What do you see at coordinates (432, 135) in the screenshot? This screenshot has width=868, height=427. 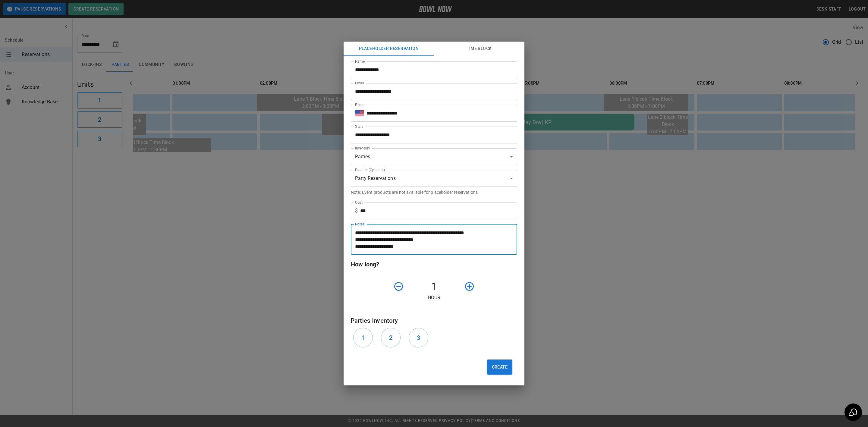 I see `input: Choose date, selected date is Nov 1, 2025` at bounding box center [432, 135].